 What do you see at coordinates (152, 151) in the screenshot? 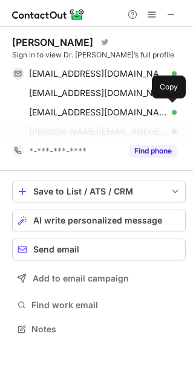
I see `button: Reveal Button` at bounding box center [152, 151].